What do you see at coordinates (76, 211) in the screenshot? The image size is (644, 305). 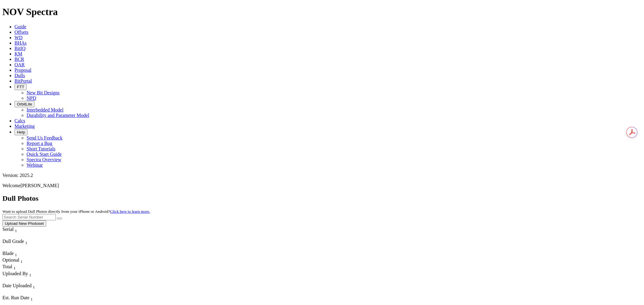 I see `small: Want to upload Dull Photos directly from your iPhone or Android?` at bounding box center [76, 211].